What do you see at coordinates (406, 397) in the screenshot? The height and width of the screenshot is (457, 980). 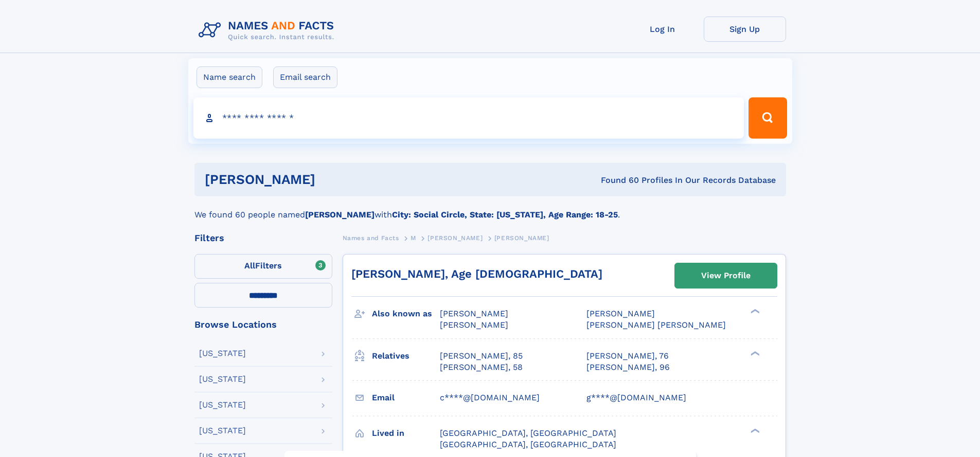 I see `h3: Email` at bounding box center [406, 397].